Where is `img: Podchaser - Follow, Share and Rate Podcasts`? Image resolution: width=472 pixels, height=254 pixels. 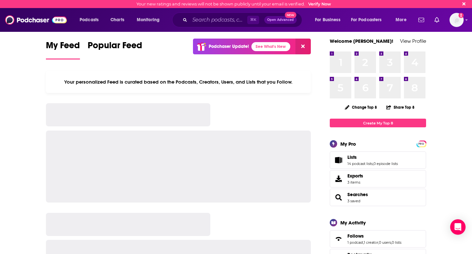
img: Podchaser - Follow, Share and Rate Podcasts is located at coordinates (36, 20).